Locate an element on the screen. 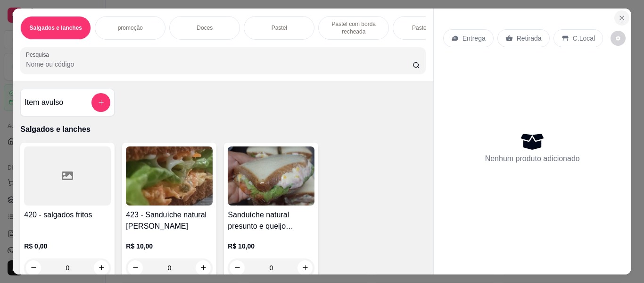 This screenshot has height=283, width=644. p: Retirada is located at coordinates (529, 38).